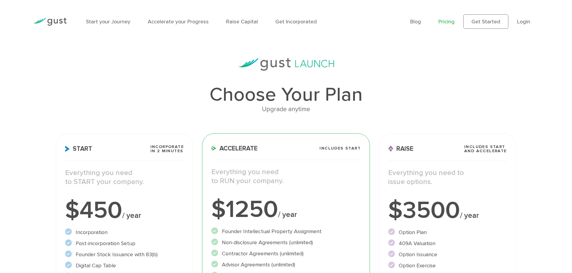  I want to click on div: $1250, so click(286, 210).